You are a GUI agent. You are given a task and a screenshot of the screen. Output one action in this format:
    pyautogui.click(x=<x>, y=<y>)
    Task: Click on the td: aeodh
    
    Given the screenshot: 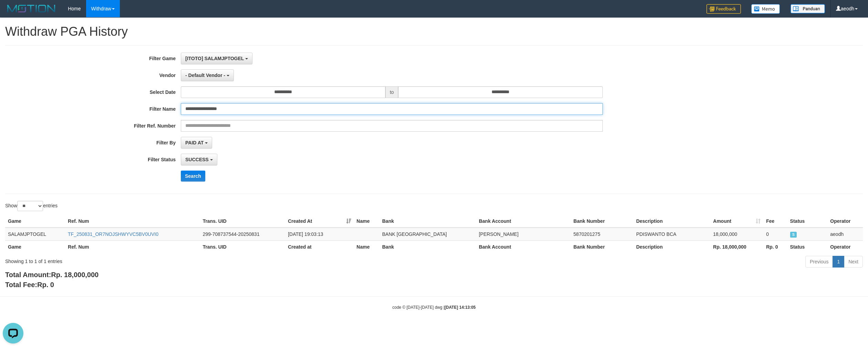 What is the action you would take?
    pyautogui.click(x=844, y=235)
    